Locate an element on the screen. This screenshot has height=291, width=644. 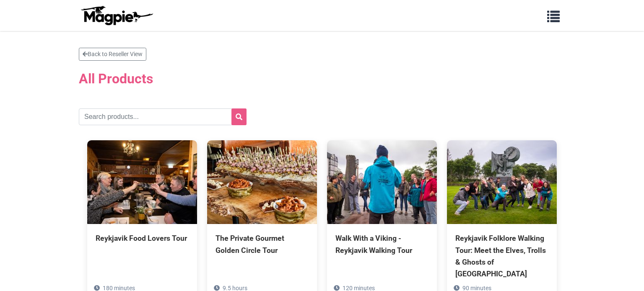
h2: All Products is located at coordinates (322, 79).